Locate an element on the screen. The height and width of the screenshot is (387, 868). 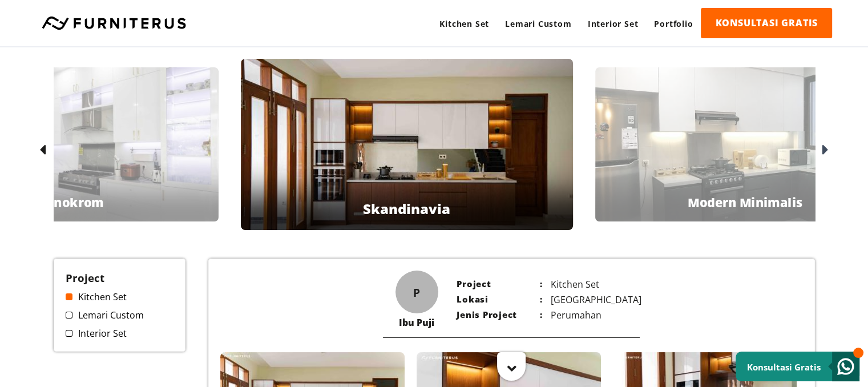
h3: Project is located at coordinates (120, 278).